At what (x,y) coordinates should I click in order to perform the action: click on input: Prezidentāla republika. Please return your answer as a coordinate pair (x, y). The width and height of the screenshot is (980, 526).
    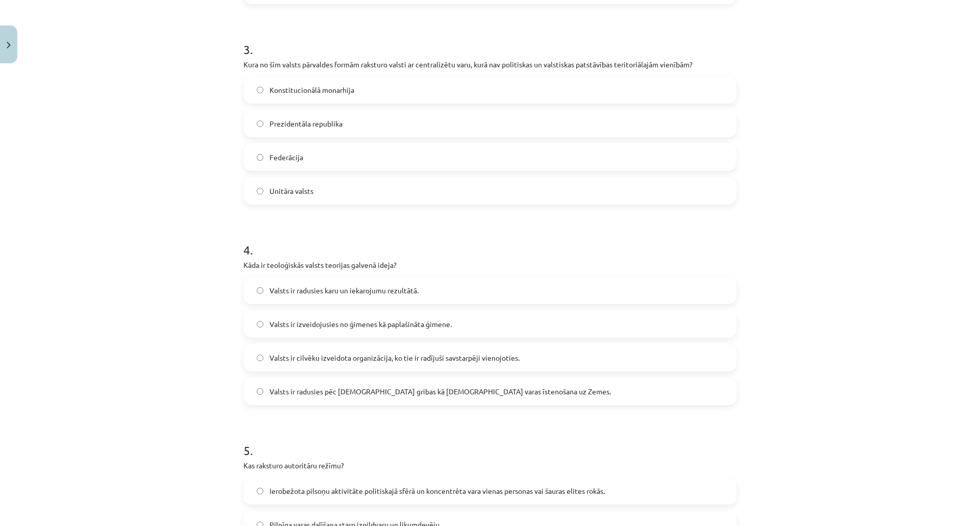
    Looking at the image, I should click on (260, 124).